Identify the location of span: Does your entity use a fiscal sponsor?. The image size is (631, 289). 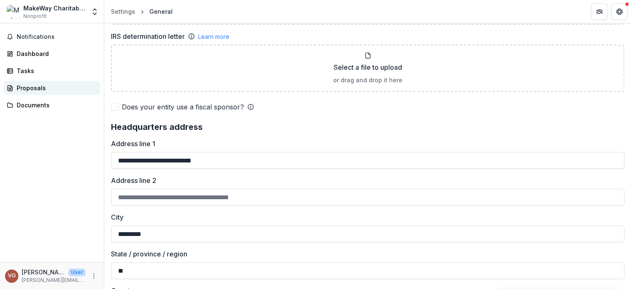
(183, 107).